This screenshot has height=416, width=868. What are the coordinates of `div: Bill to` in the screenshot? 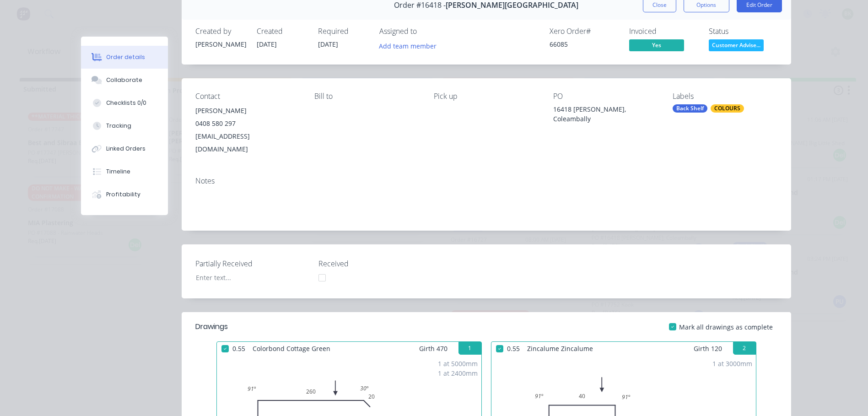 It's located at (367, 96).